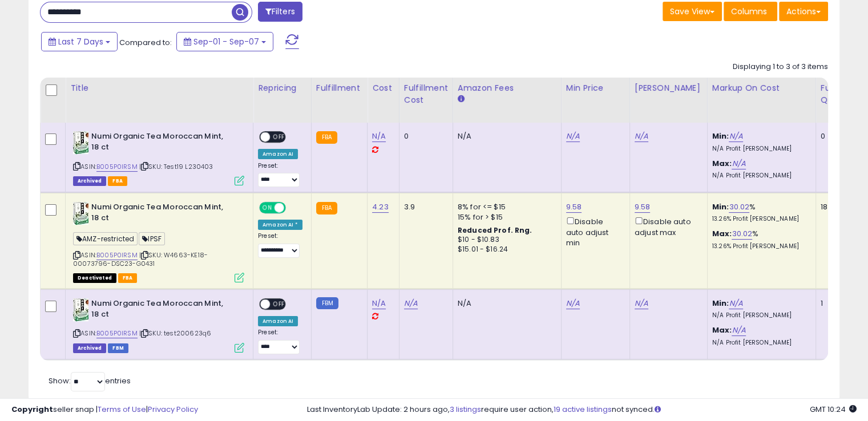  I want to click on div: Fulfillment, so click(339, 88).